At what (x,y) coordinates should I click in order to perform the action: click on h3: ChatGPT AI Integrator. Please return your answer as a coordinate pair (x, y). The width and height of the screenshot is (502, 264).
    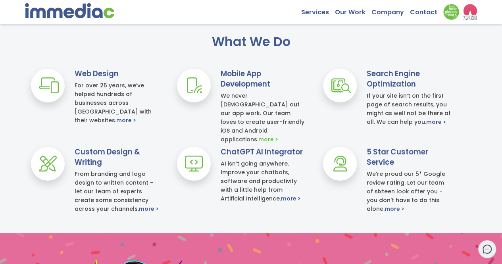
    Looking at the image, I should click on (263, 152).